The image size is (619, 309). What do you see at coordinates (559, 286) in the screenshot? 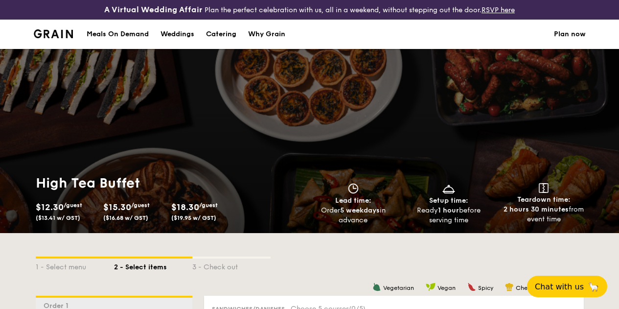
I see `span: Chat with us` at bounding box center [559, 286].